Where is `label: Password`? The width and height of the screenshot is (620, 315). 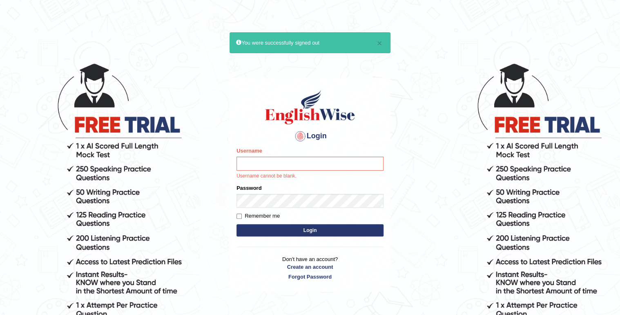 label: Password is located at coordinates (249, 187).